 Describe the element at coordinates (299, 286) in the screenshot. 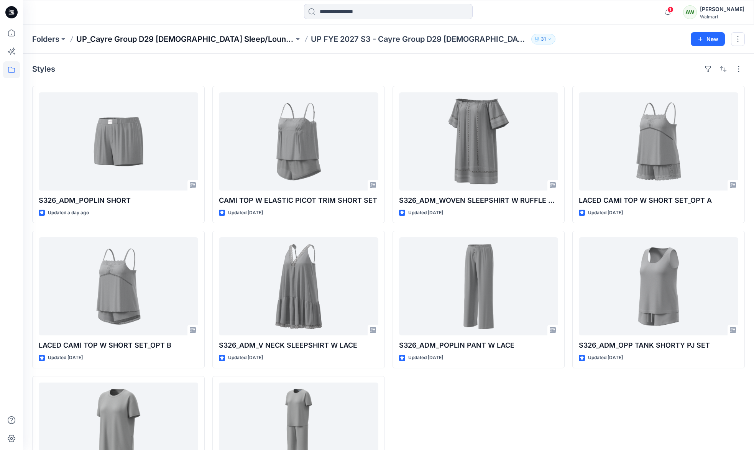

I see `a: S326_ADM_V NECK SLEEPSHIRT W LACE` at that location.